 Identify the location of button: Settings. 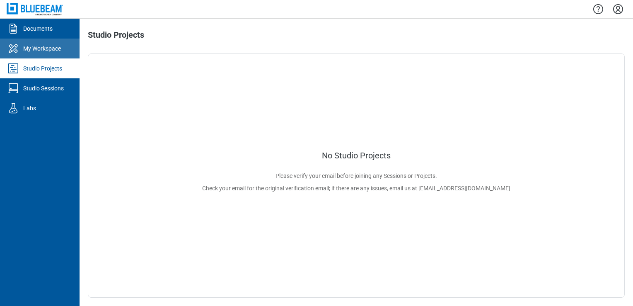
(618, 9).